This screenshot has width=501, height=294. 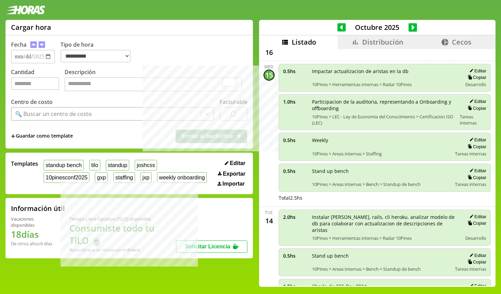 I want to click on b: Enero, so click(x=134, y=250).